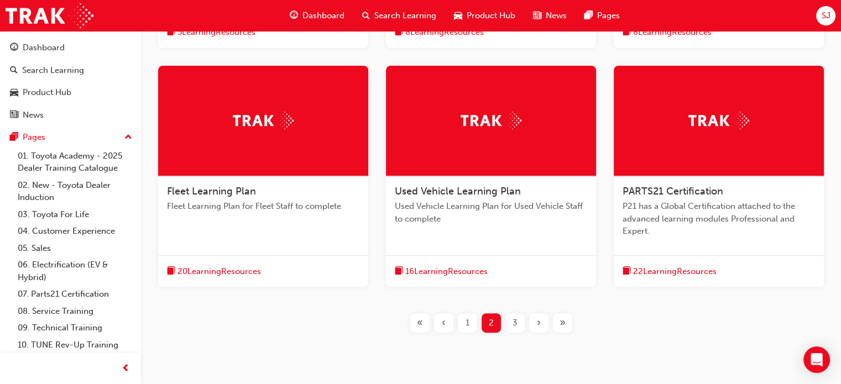  I want to click on a: news-iconNews, so click(549, 15).